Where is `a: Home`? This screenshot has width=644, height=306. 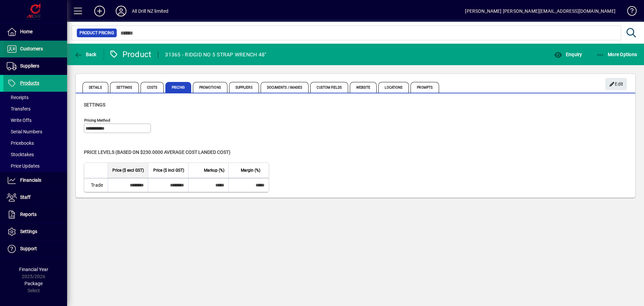 a: Home is located at coordinates (35, 32).